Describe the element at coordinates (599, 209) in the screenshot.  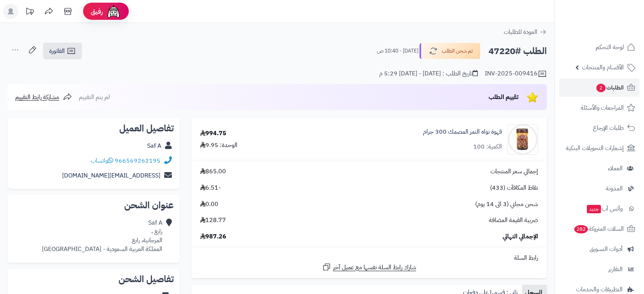
I see `a: وآتس آبجديد` at that location.